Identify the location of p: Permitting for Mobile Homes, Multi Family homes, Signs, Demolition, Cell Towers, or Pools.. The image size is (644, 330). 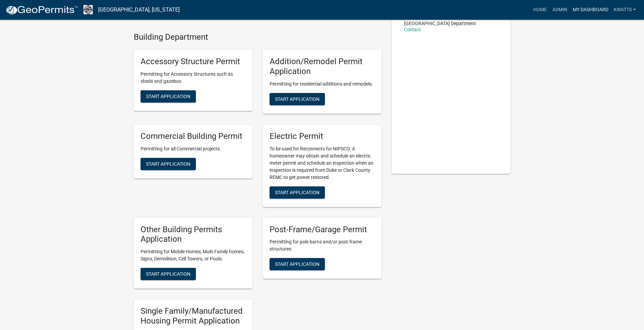
(193, 255).